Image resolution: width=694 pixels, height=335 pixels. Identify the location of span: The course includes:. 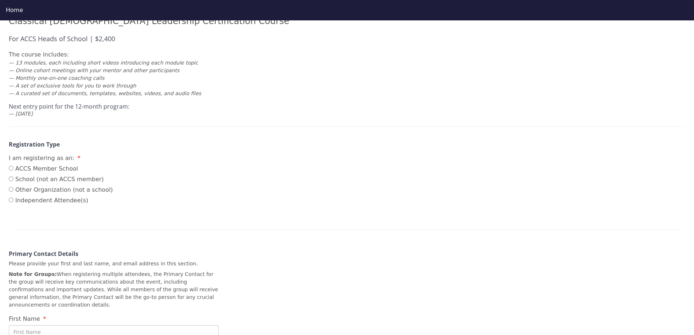
(39, 54).